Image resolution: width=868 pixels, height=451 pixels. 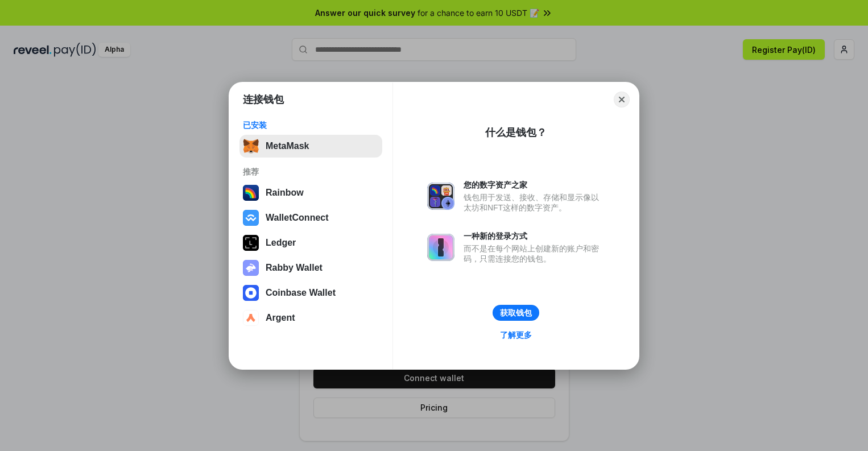 What do you see at coordinates (534, 236) in the screenshot?
I see `div: 一种新的登录方式` at bounding box center [534, 236].